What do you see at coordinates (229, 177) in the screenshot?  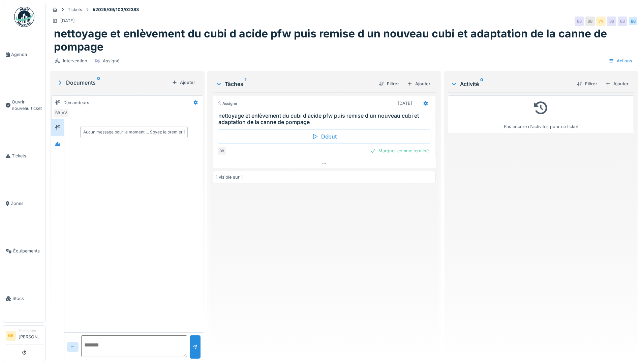 I see `div: 1 visible sur 1` at bounding box center [229, 177].